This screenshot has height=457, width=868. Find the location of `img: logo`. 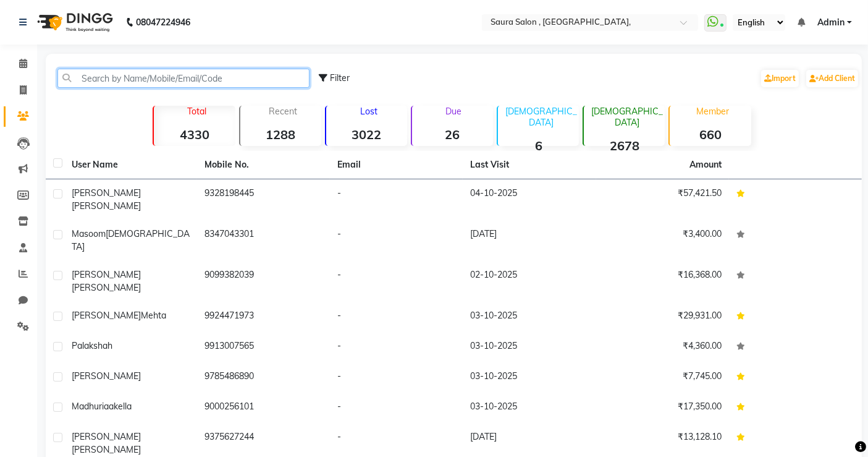

img: logo is located at coordinates (74, 23).